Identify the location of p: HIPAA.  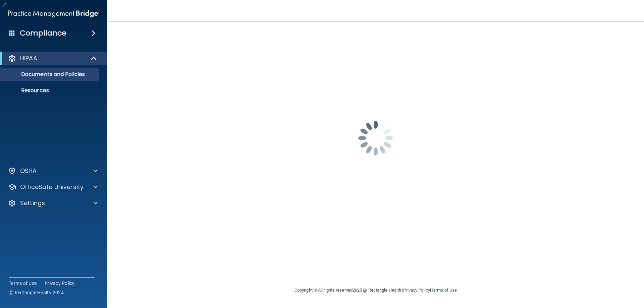
(29, 59).